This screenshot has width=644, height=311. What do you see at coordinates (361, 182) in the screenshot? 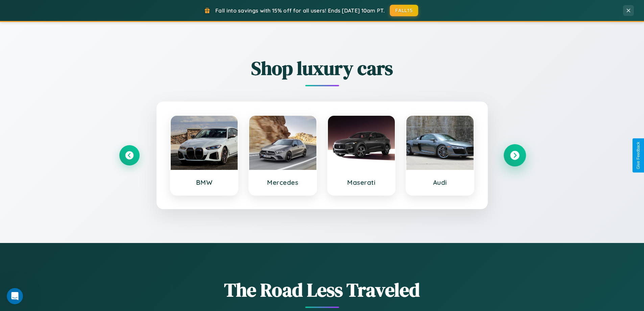
I see `h3: Maserati` at bounding box center [361, 182].